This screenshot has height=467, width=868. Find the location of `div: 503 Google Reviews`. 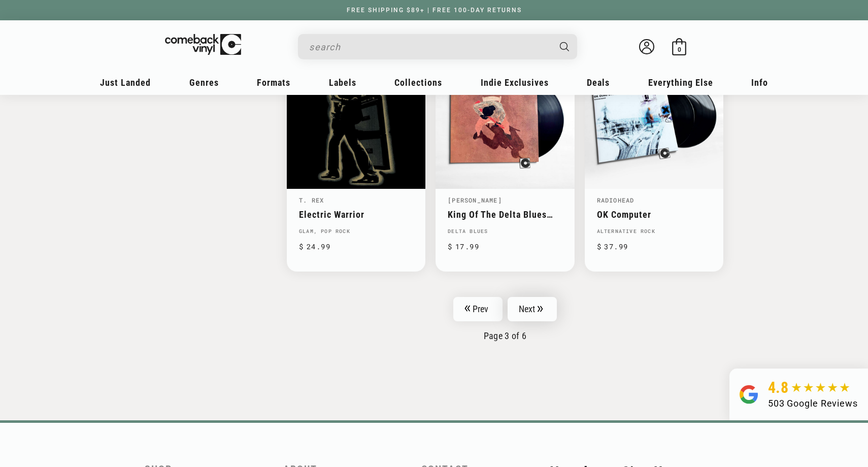

div: 503 Google Reviews is located at coordinates (813, 403).